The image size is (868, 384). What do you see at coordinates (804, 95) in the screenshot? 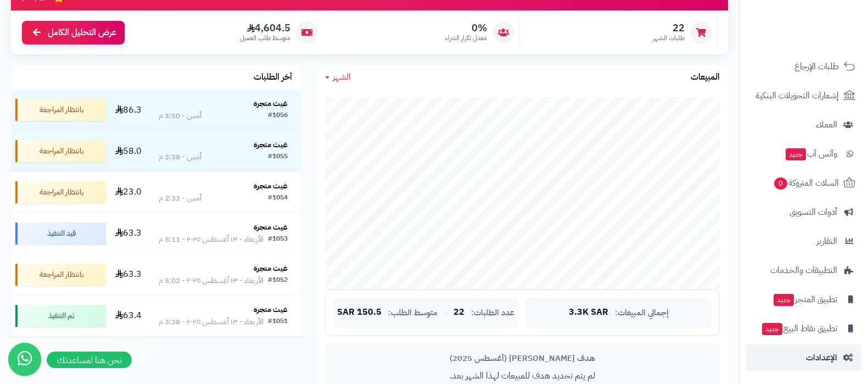
I see `a: إشعارات التحويلات البنكية` at bounding box center [804, 95].